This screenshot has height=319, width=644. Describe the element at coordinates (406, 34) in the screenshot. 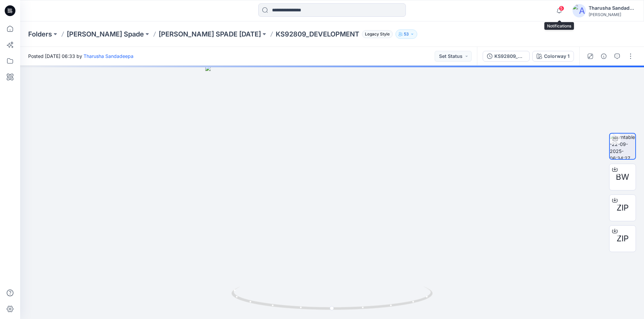

I see `button: 53` at that location.